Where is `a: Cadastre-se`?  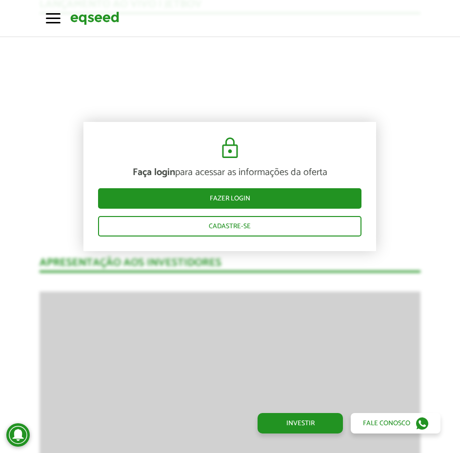
a: Cadastre-se is located at coordinates (230, 226).